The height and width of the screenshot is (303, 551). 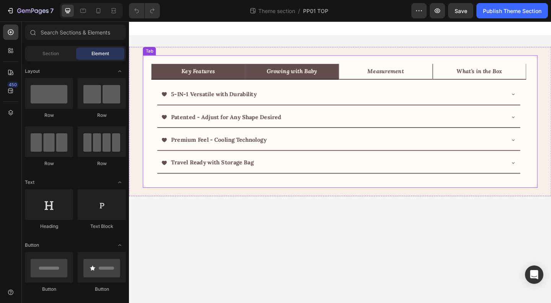 What do you see at coordinates (535, 275) in the screenshot?
I see `div: Open Intercom Messenger` at bounding box center [535, 275].